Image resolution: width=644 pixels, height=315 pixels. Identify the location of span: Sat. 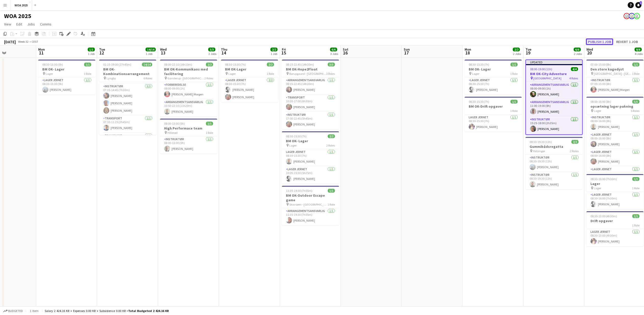
(345, 49).